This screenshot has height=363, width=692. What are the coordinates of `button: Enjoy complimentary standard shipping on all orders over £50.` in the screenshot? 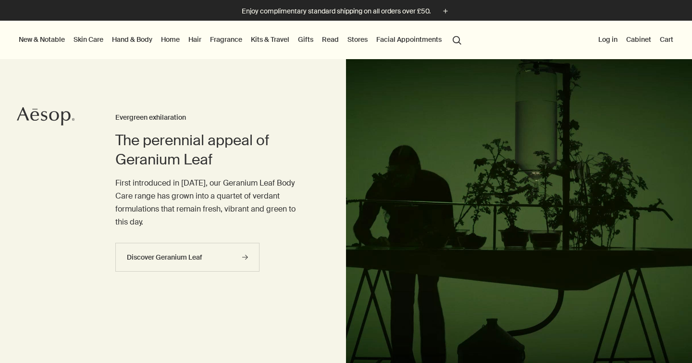 It's located at (346, 11).